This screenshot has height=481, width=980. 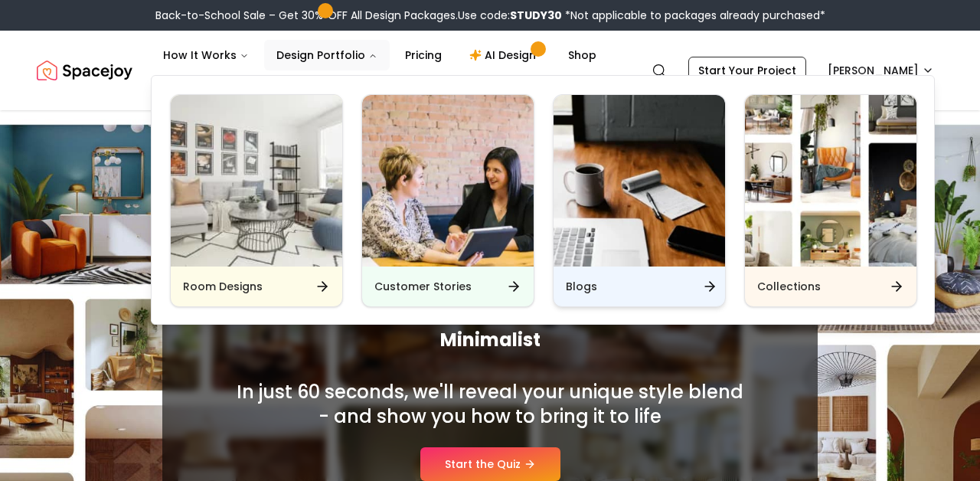 I want to click on img: Room Designs, so click(x=257, y=181).